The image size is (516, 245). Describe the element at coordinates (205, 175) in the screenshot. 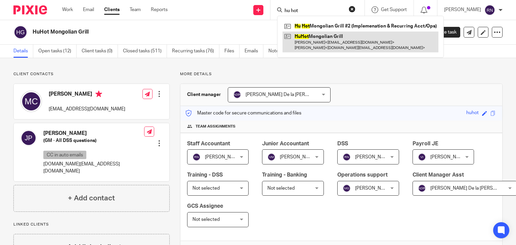

I see `span: Training - DSS` at that location.